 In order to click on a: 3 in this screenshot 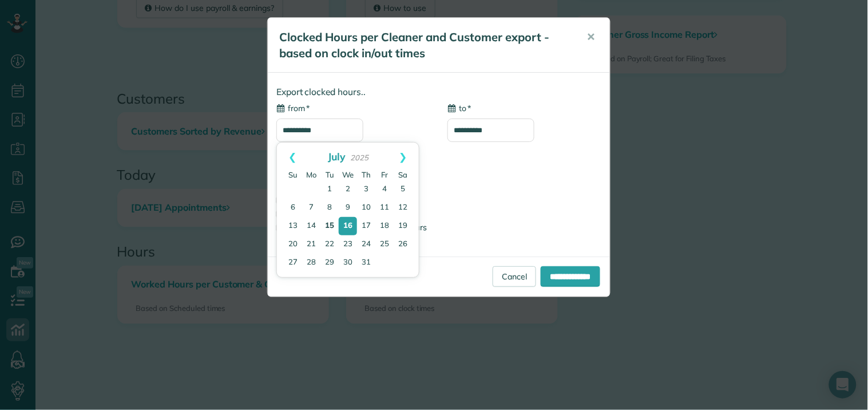, I will do `click(367, 190)`.